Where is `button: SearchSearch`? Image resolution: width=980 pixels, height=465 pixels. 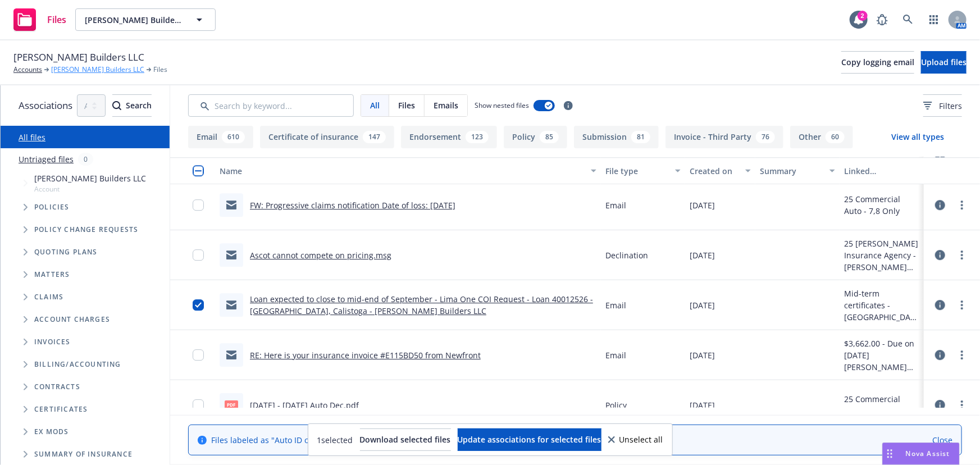 button: SearchSearch is located at coordinates (132, 105).